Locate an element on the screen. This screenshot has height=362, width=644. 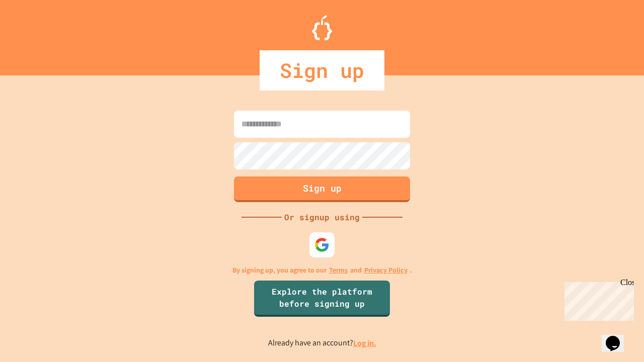
a: Log in. is located at coordinates (364, 343).